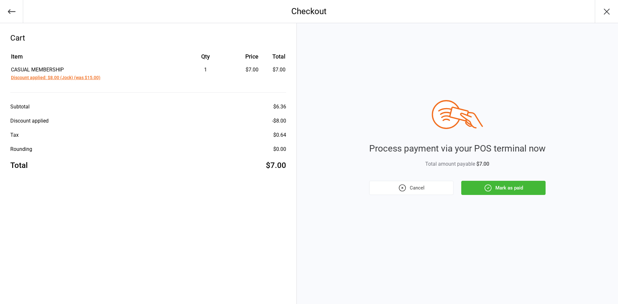 The height and width of the screenshot is (304, 618). What do you see at coordinates (280, 107) in the screenshot?
I see `div: $6.36` at bounding box center [280, 107].